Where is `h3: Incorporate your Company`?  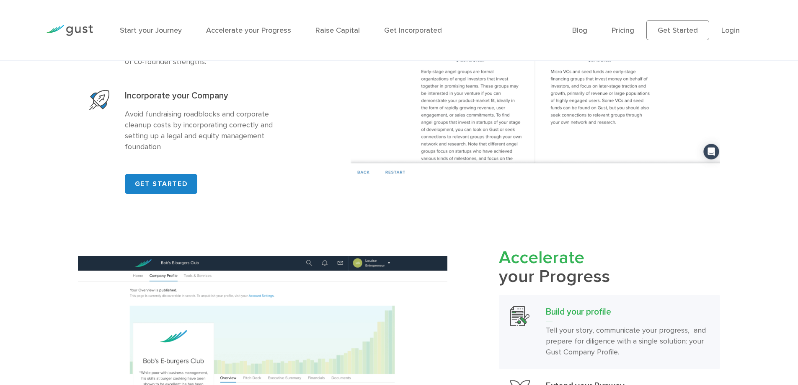 h3: Incorporate your Company is located at coordinates (206, 98).